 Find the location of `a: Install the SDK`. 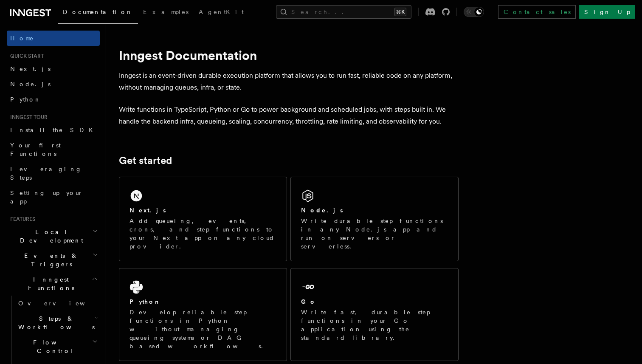

a: Install the SDK is located at coordinates (53, 130).